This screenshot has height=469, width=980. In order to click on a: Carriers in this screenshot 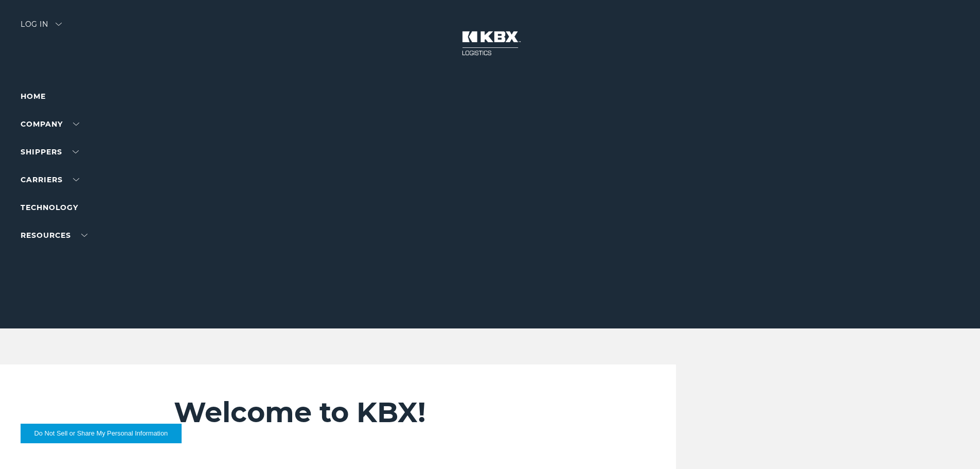, I will do `click(50, 179)`.